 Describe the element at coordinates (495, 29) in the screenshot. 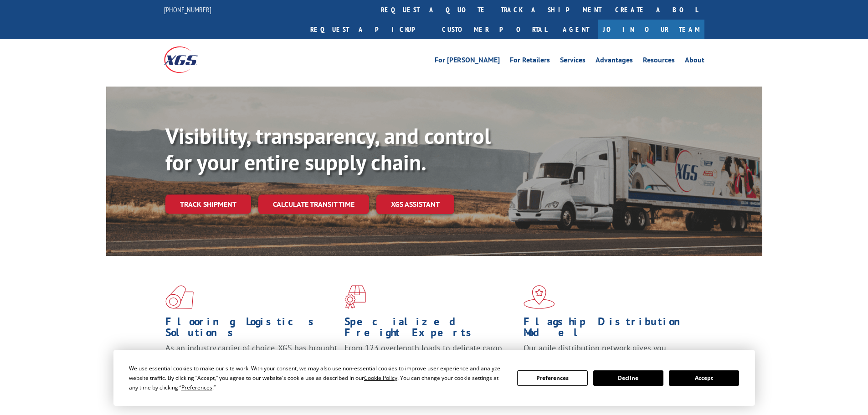

I see `a: Customer Portal` at that location.